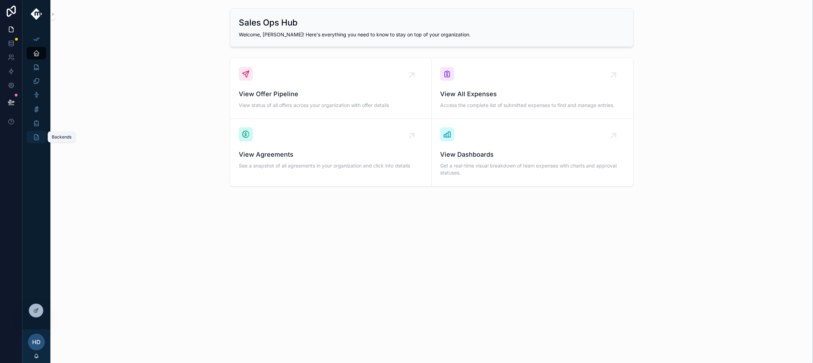 The width and height of the screenshot is (813, 363). What do you see at coordinates (532, 169) in the screenshot?
I see `span: Get a real-time visual breakdown of team expenses with charts and approval statuses.` at bounding box center [532, 169].